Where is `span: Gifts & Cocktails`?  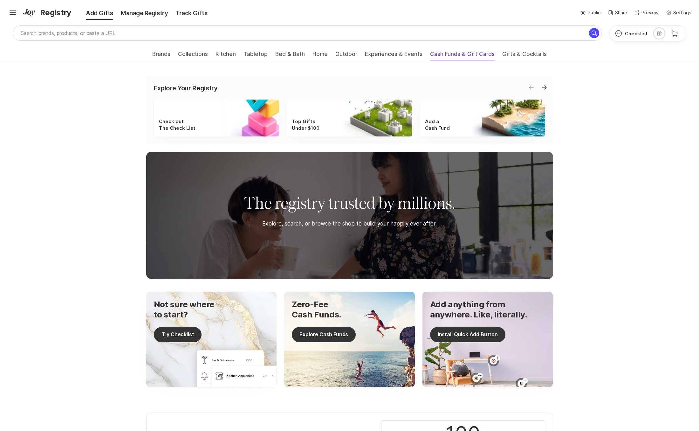 span: Gifts & Cocktails is located at coordinates (525, 56).